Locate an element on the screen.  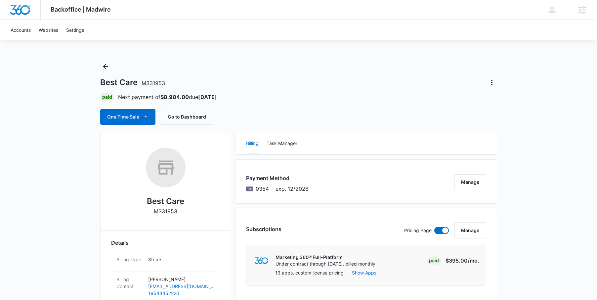
p: Marketing 360® Full-Platform is located at coordinates (325, 257).